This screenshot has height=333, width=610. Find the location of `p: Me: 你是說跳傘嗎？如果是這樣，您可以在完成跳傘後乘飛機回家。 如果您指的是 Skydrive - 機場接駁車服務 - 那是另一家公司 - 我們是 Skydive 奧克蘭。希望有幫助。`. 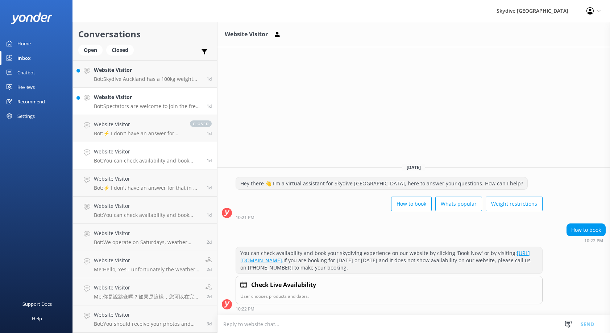

p: Me: 你是說跳傘嗎？如果是這樣，您可以在完成跳傘後乘飛機回家。 如果您指的是 Skydrive - 機場接駁車服務 - 那是另一家公司 - 我們是 Skydive 奧克蘭。希望有幫助。 is located at coordinates (147, 297).